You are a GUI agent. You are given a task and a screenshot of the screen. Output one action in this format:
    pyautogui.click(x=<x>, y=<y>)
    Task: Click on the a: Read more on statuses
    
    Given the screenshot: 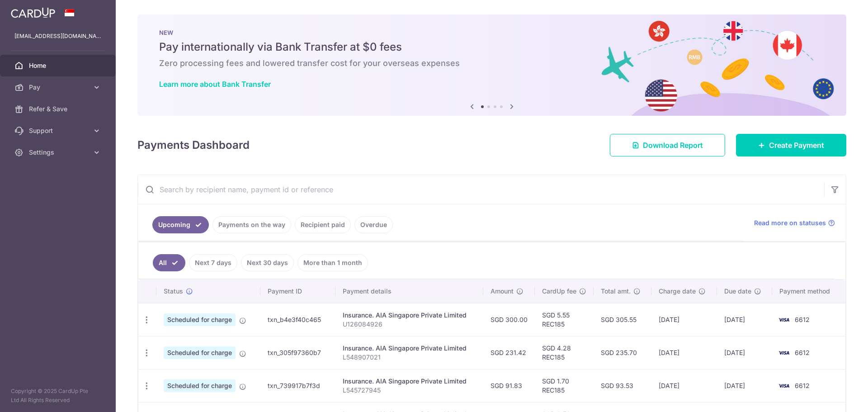 What is the action you would take?
    pyautogui.click(x=794, y=223)
    